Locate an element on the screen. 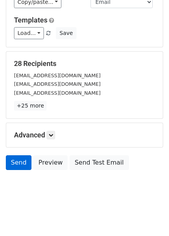  button: Save is located at coordinates (66, 33).